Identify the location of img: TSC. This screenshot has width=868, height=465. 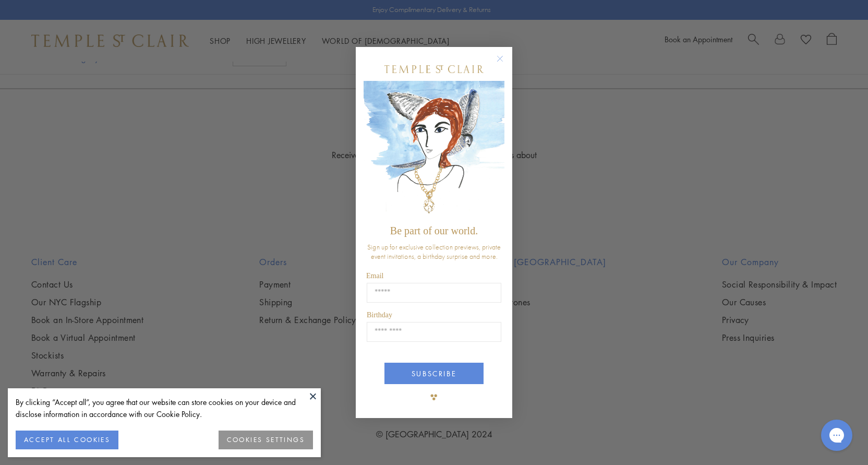
(434, 397).